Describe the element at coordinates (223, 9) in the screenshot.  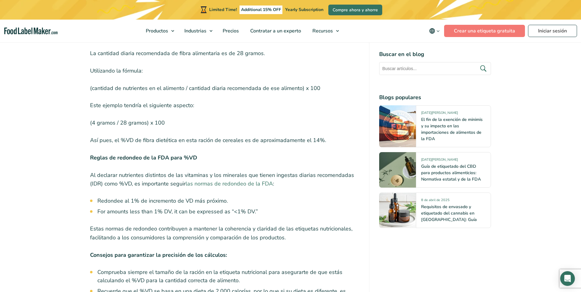
I see `span: Limited Time!` at that location.